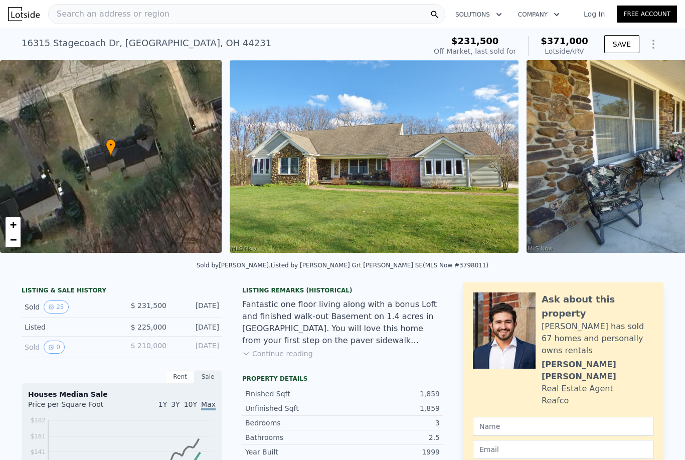  What do you see at coordinates (577, 389) in the screenshot?
I see `div: Real Estate Agent` at bounding box center [577, 389].